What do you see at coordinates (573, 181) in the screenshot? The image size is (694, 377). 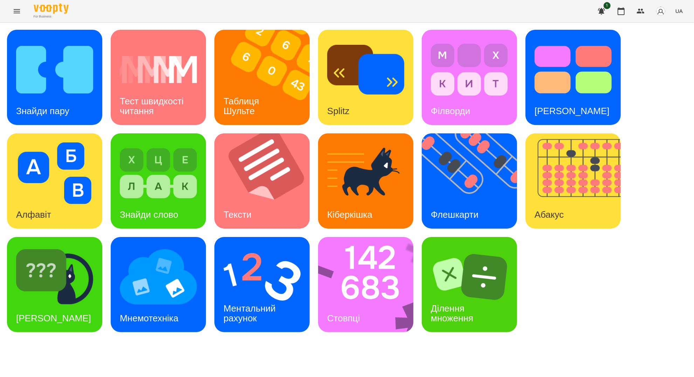 I see `a: АбакусАбакус` at bounding box center [573, 181].